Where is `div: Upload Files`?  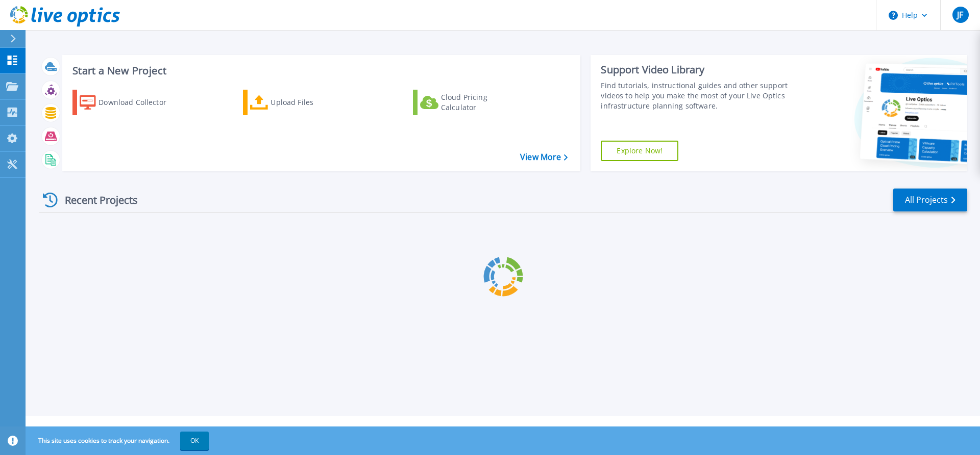
div: Upload Files is located at coordinates (312, 103).